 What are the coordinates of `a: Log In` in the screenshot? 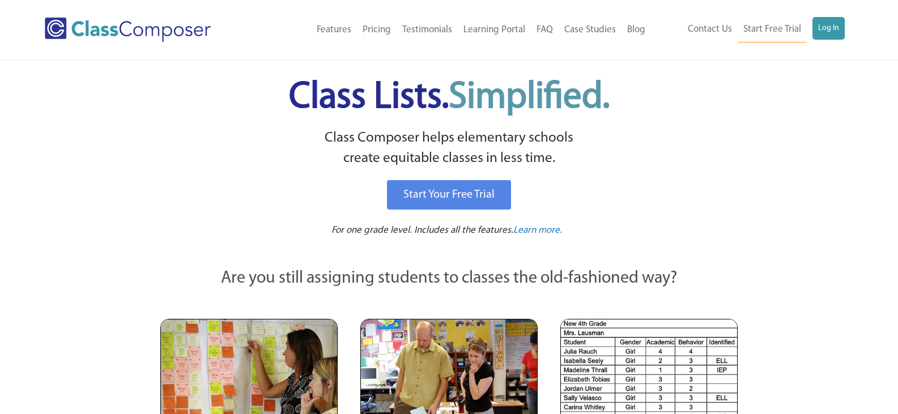 It's located at (828, 28).